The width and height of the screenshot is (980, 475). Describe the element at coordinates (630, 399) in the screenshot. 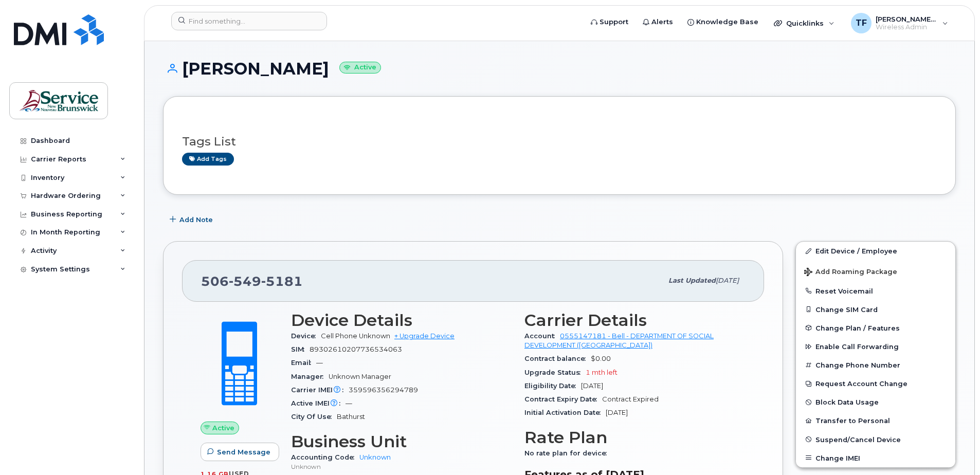

I see `span: Contract Expired` at that location.